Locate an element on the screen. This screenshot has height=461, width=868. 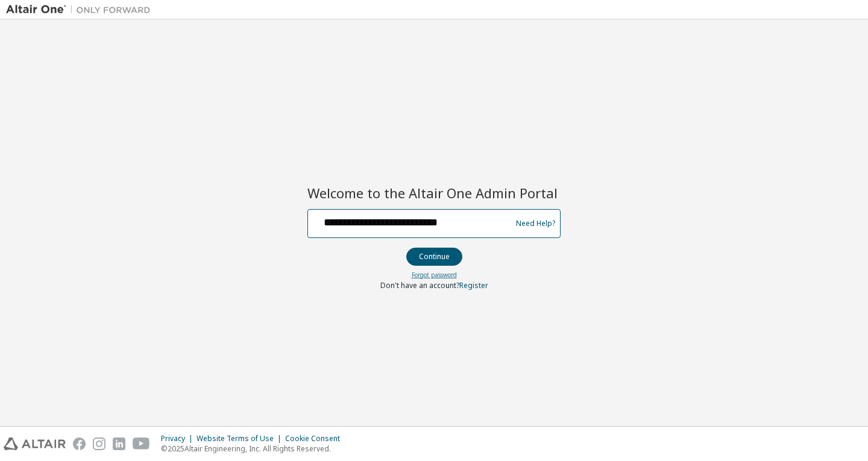
div: Website Terms of Use is located at coordinates (240, 439).